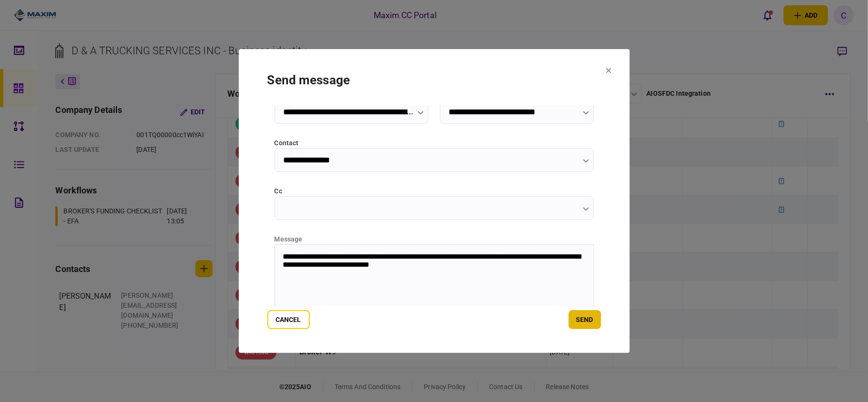 This screenshot has height=402, width=868. What do you see at coordinates (434, 191) in the screenshot?
I see `label: cc` at bounding box center [434, 191].